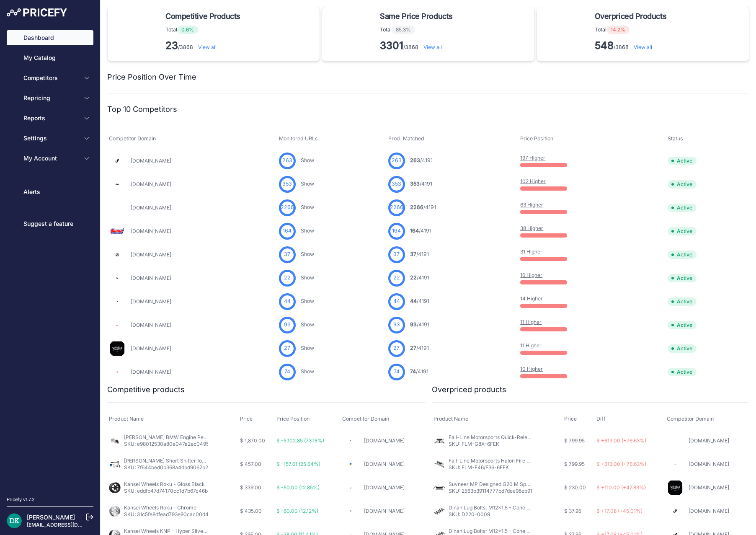 This screenshot has height=535, width=756. What do you see at coordinates (50, 58) in the screenshot?
I see `a: My Catalog` at bounding box center [50, 58].